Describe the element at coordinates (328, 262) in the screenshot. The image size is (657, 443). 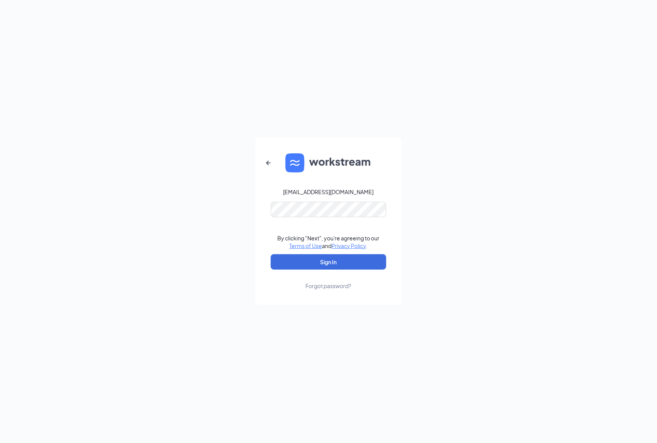
I see `button: Sign In` at that location.